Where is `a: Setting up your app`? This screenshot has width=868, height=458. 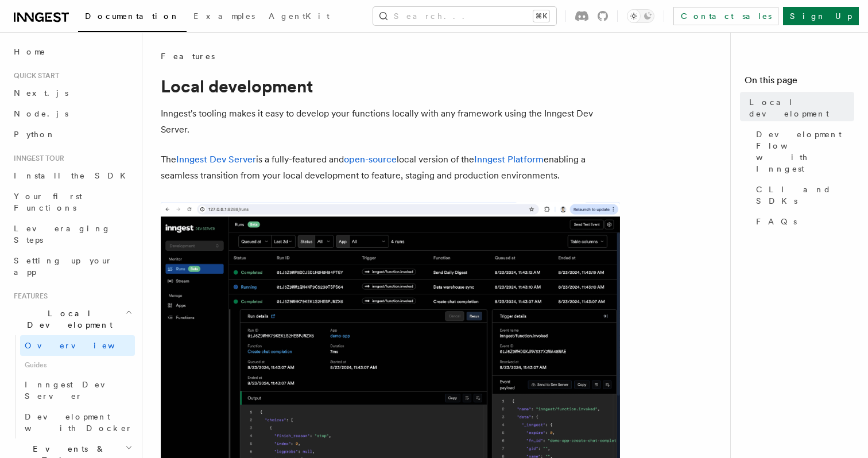 a: Setting up your app is located at coordinates (72, 266).